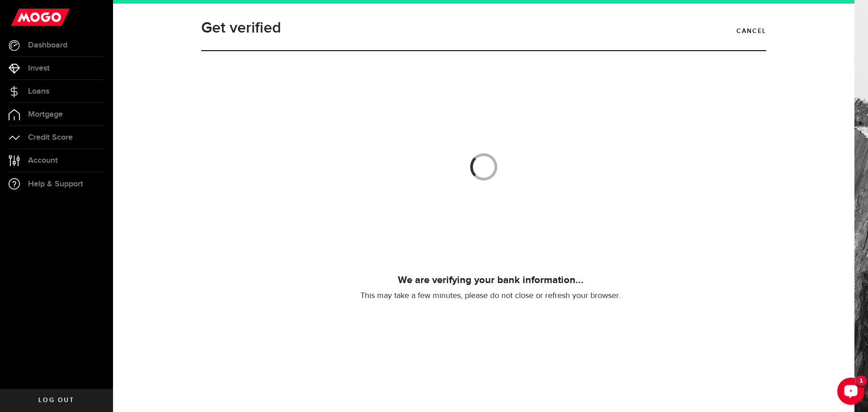 The image size is (868, 412). What do you see at coordinates (50, 138) in the screenshot?
I see `span: Credit Score` at bounding box center [50, 138].